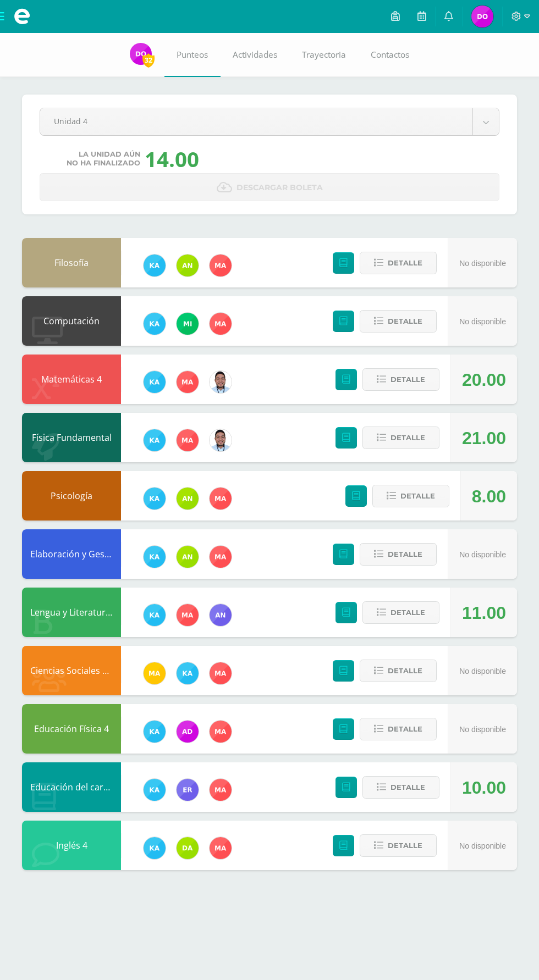  I want to click on div: Matemáticas 4, so click(71, 379).